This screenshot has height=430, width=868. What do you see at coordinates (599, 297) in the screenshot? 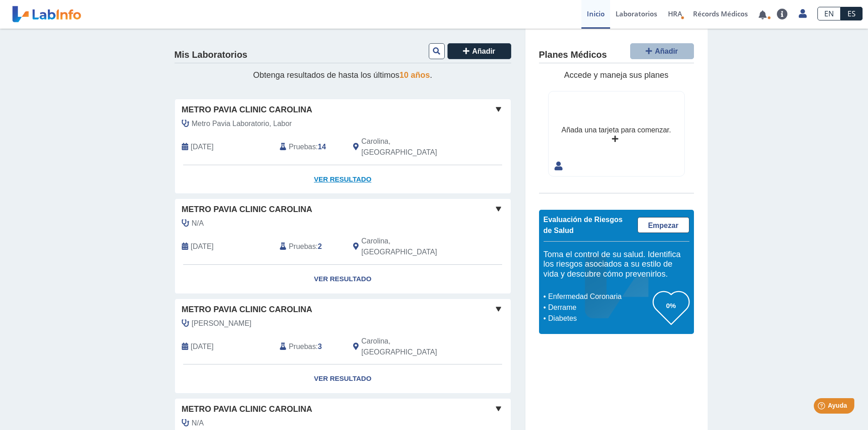
I see `li: Enfermedad Coronaria` at bounding box center [599, 297].